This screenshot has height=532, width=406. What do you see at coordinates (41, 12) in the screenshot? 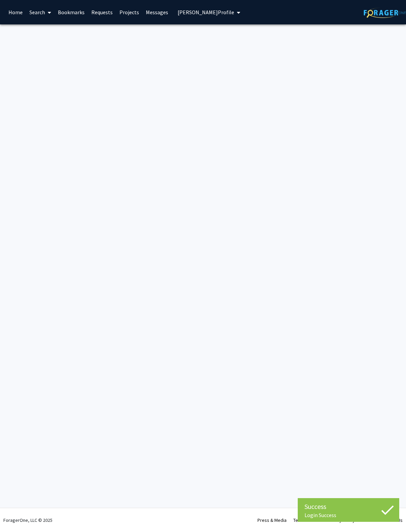
I see `a: Search` at bounding box center [41, 12].